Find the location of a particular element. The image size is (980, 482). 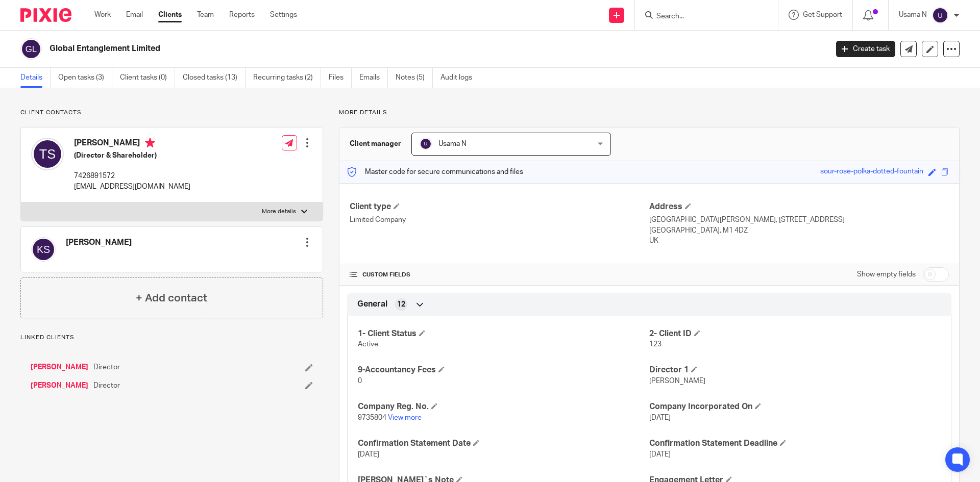

h4: 2- Client ID is located at coordinates (795, 333).